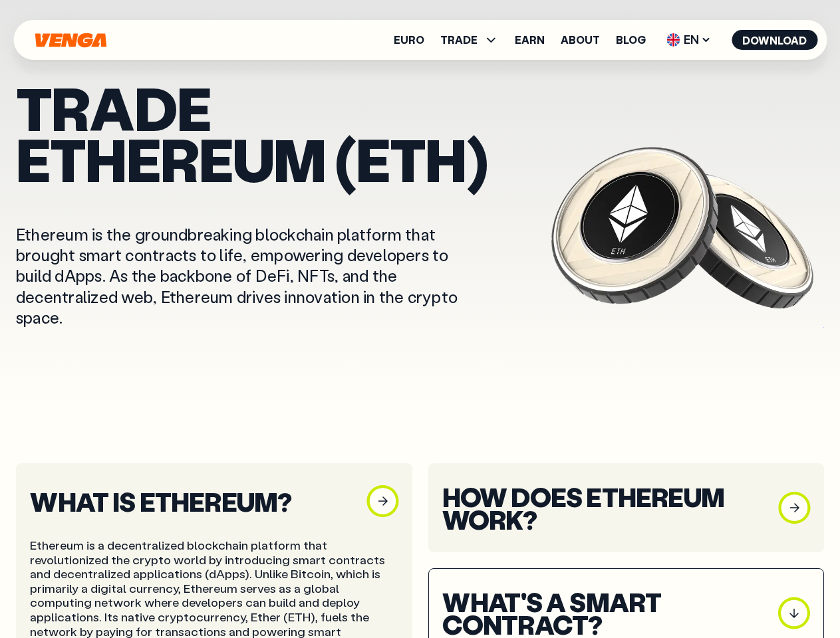 The image size is (840, 638). I want to click on button: Download, so click(774, 40).